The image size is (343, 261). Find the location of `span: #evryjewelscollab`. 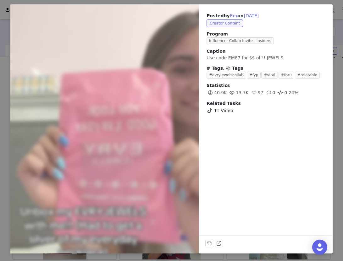

span: #evryjewelscollab is located at coordinates (226, 75).